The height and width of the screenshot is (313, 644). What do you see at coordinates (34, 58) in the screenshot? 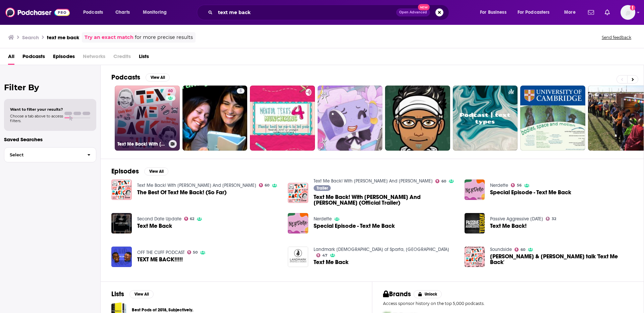
I see `a: Podcasts` at bounding box center [34, 58].